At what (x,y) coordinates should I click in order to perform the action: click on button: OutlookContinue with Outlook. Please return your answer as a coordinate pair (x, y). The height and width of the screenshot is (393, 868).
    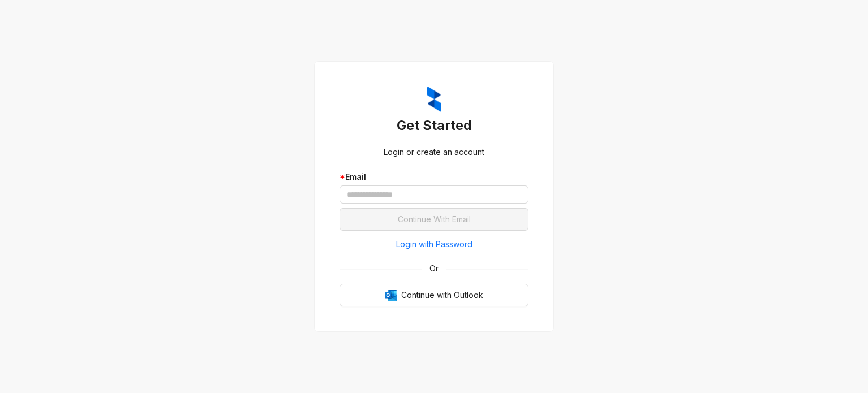
    Looking at the image, I should click on (434, 295).